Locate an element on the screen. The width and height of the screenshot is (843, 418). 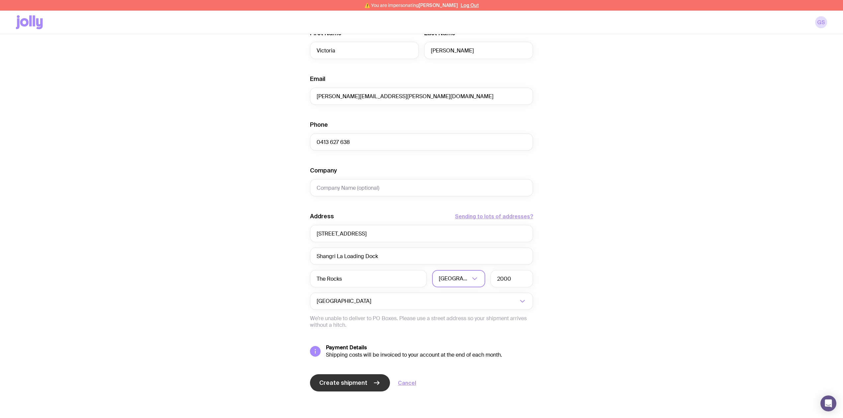
input: Postcode is located at coordinates (512, 279).